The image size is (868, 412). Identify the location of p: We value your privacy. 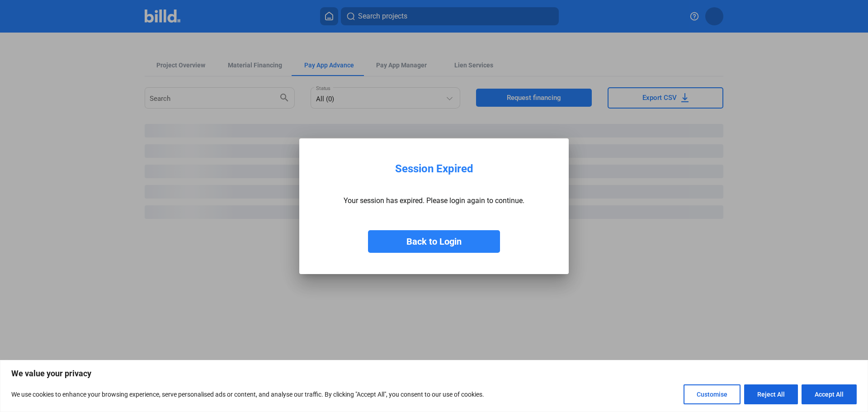
(434, 373).